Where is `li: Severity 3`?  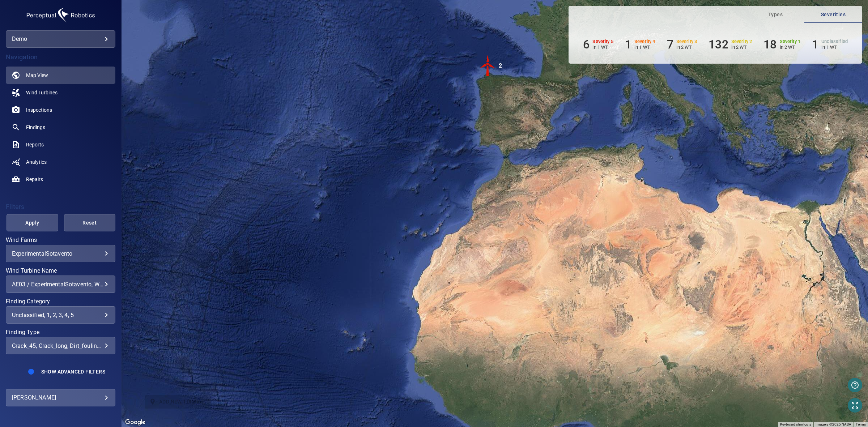 li: Severity 3 is located at coordinates (682, 44).